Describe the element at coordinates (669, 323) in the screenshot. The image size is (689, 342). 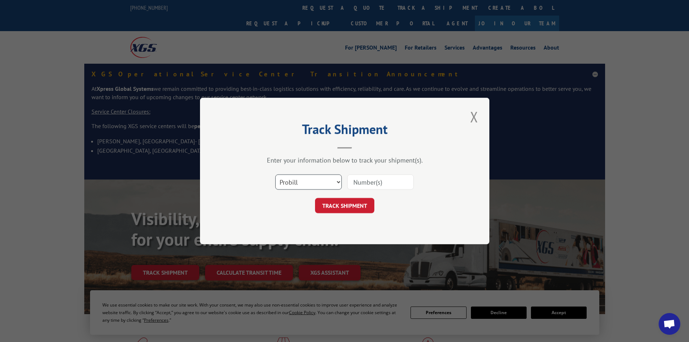
I see `a: Open chat` at that location.